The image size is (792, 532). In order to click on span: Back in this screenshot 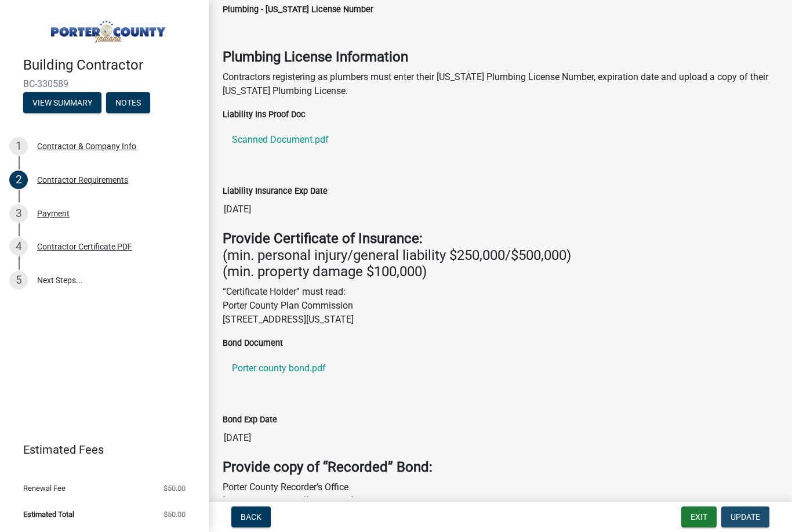, I will do `click(251, 517)`.